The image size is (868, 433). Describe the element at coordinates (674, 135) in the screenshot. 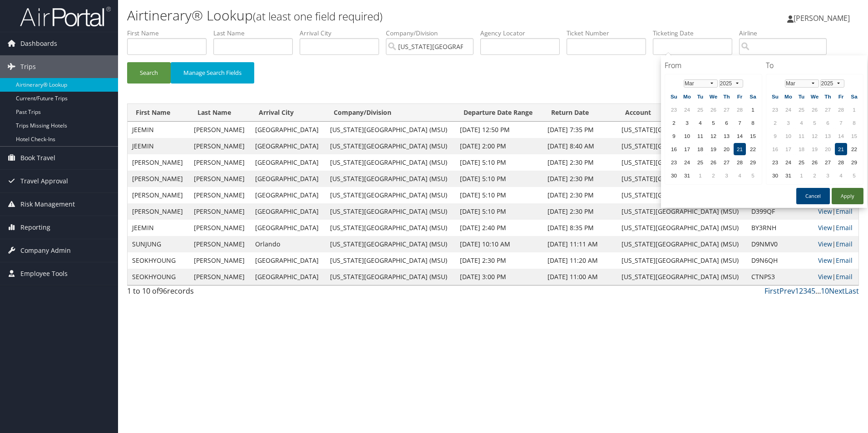

I see `td: 9` at that location.